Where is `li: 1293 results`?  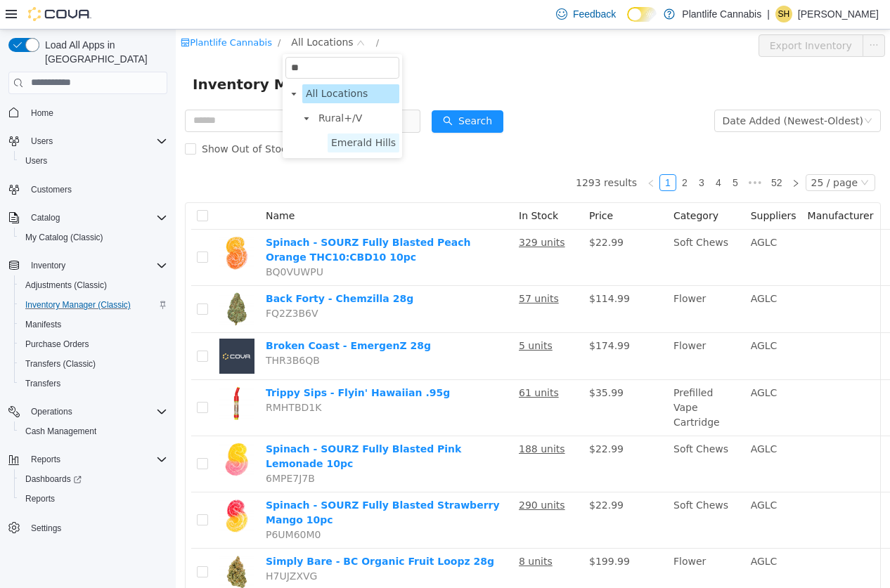 li: 1293 results is located at coordinates (430, 154).